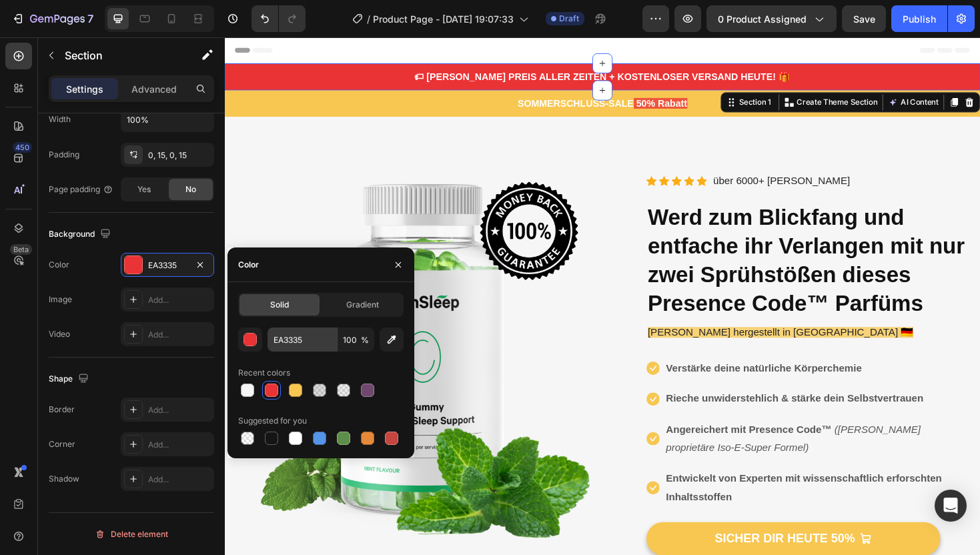 The image size is (980, 555). I want to click on div: Open Intercom Messenger, so click(951, 506).